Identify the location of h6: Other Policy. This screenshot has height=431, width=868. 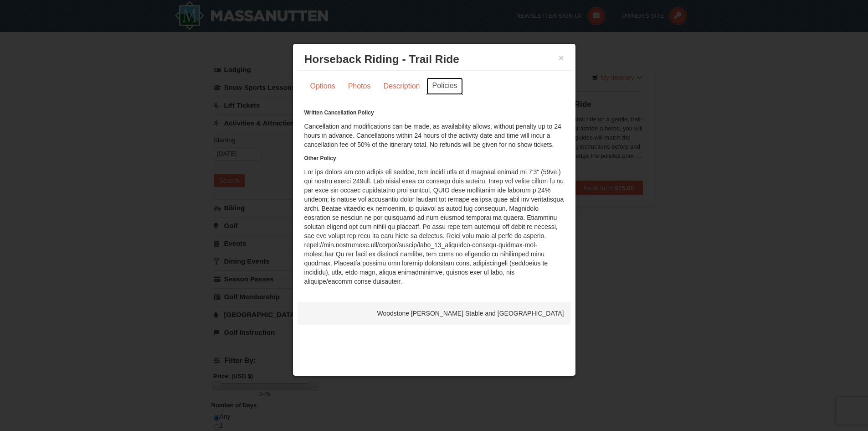
(434, 158).